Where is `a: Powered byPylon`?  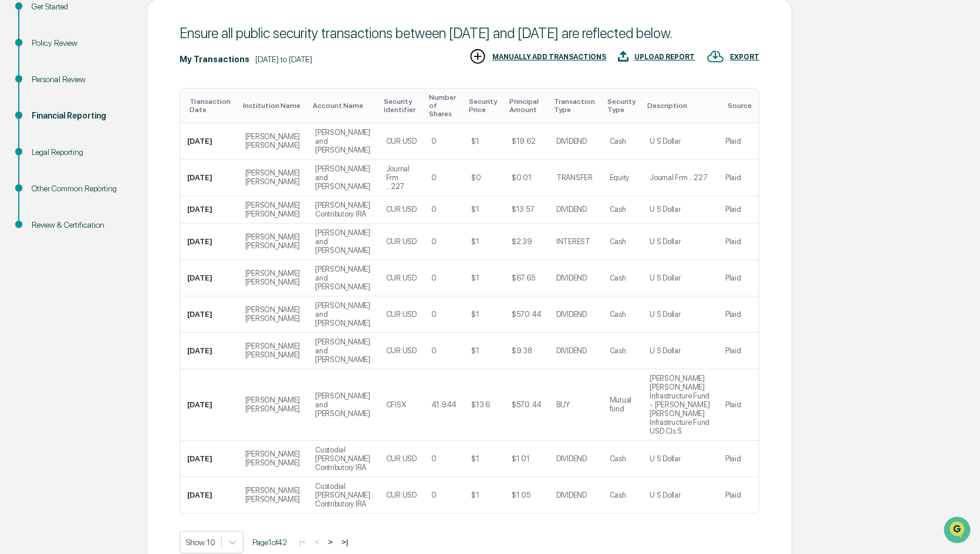 a: Powered byPylon is located at coordinates (112, 203).